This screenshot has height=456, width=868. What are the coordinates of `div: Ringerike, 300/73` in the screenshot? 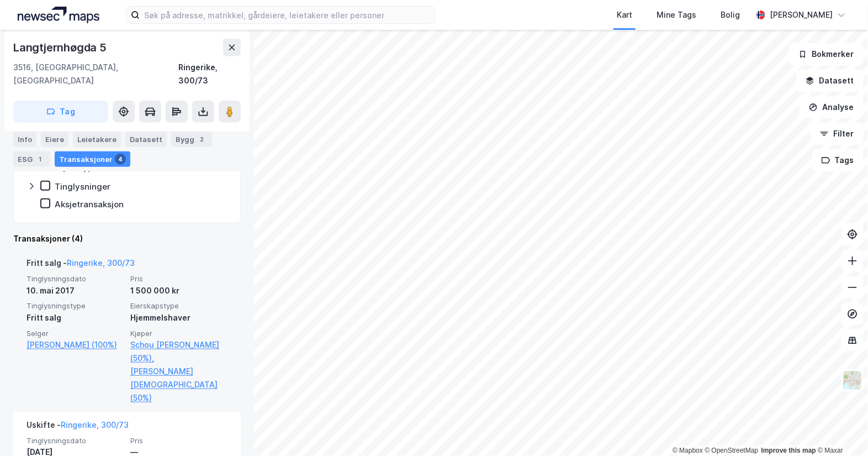 It's located at (210, 74).